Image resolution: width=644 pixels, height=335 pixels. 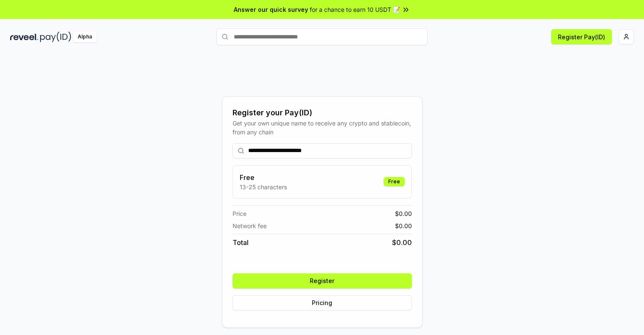 What do you see at coordinates (263, 177) in the screenshot?
I see `h3: Free` at bounding box center [263, 177].